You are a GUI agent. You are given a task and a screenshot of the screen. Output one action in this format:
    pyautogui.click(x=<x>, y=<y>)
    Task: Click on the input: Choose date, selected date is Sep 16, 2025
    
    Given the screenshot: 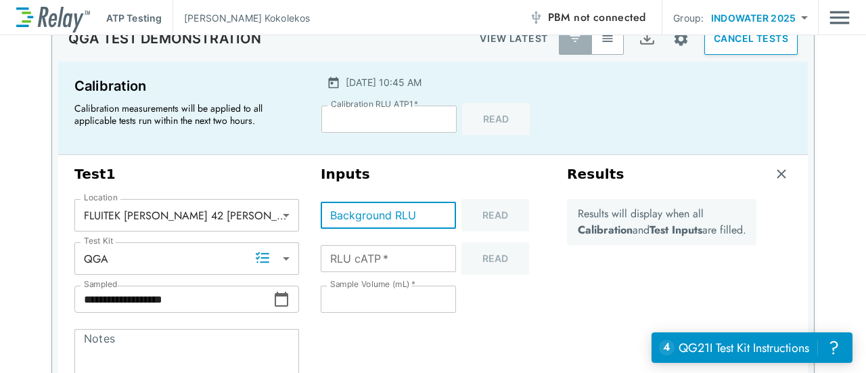 What is the action you would take?
    pyautogui.click(x=174, y=299)
    